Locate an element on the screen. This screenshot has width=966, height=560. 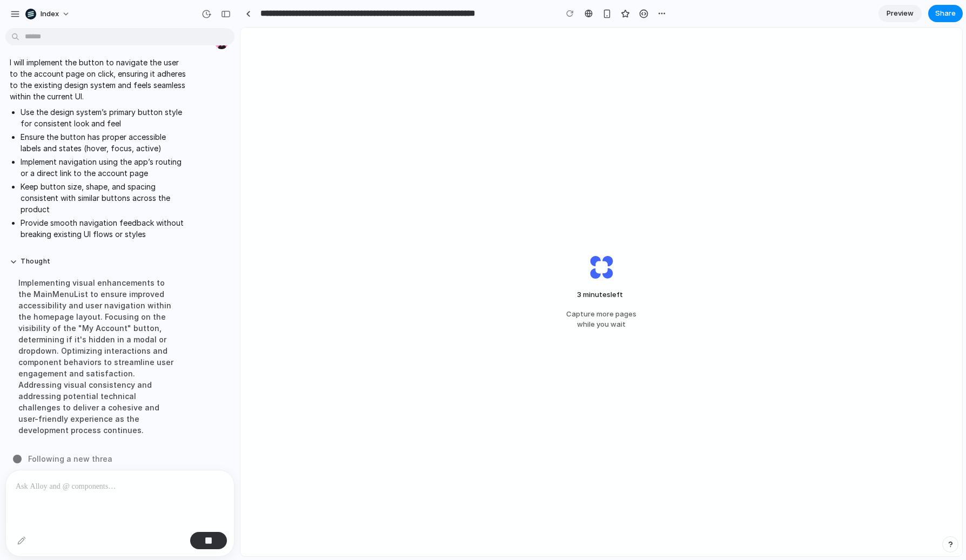
li: Keep button size, shape, and spacing consistent with similar buttons across the product is located at coordinates (104, 198).